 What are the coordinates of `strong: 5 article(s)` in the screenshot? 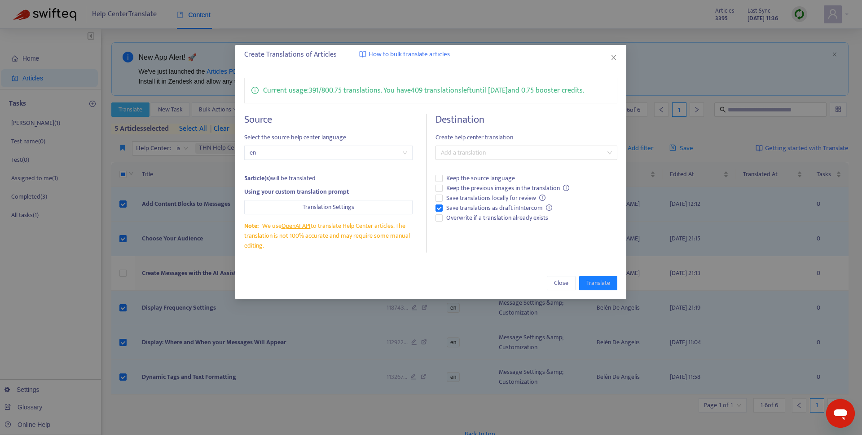 It's located at (257, 178).